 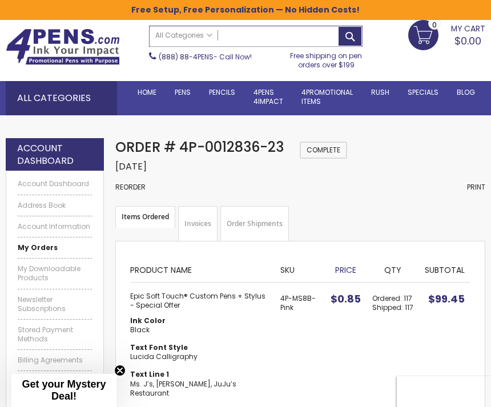 What do you see at coordinates (327, 96) in the screenshot?
I see `span: 4PROMOTIONAL ITEMS` at bounding box center [327, 96].